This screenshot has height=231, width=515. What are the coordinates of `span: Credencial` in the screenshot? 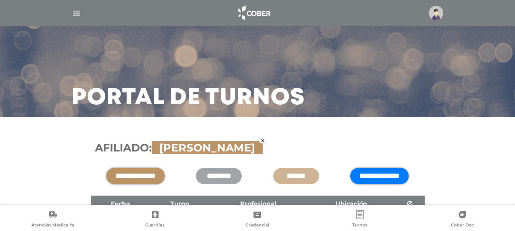 It's located at (257, 226).